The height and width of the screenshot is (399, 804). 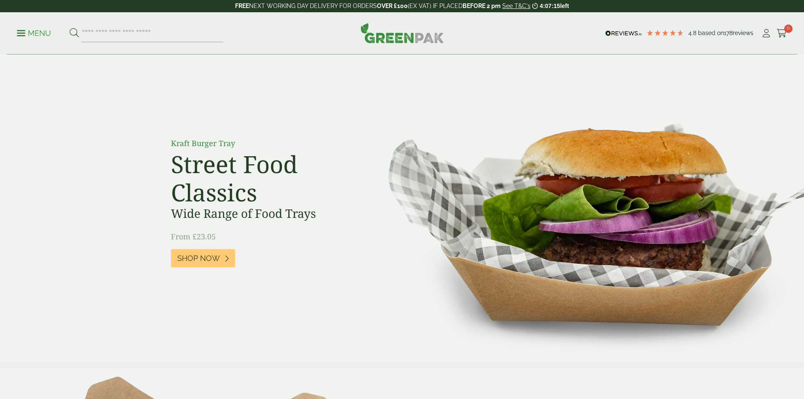 I want to click on strong: FREE, so click(x=242, y=6).